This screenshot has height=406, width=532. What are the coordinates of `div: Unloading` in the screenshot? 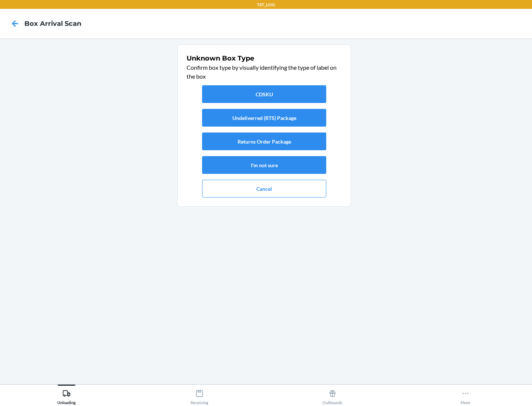 It's located at (66, 395).